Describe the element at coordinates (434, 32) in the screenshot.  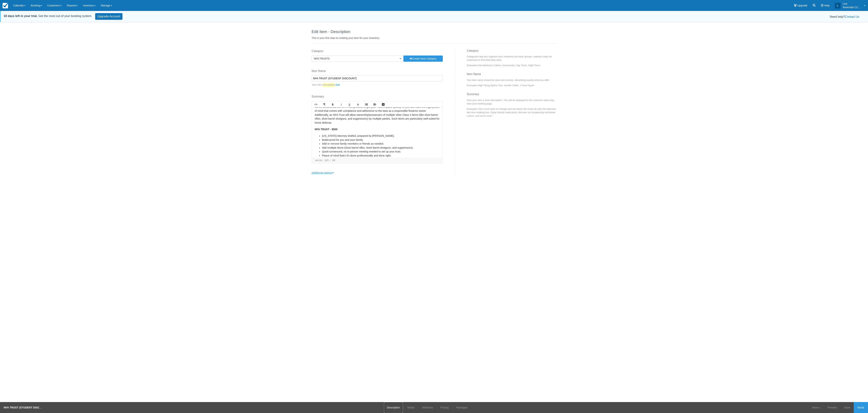
I see `h1: Edit Item - Description` at that location.